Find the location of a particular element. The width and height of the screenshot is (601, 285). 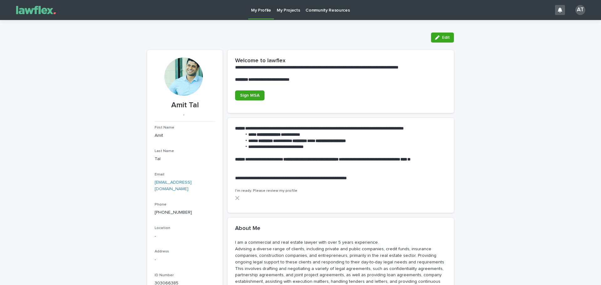

span: First Name is located at coordinates (164, 128).